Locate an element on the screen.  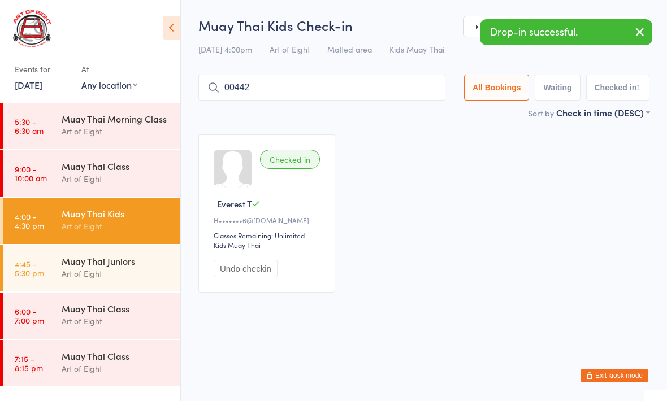
span: Matted area is located at coordinates (349, 49).